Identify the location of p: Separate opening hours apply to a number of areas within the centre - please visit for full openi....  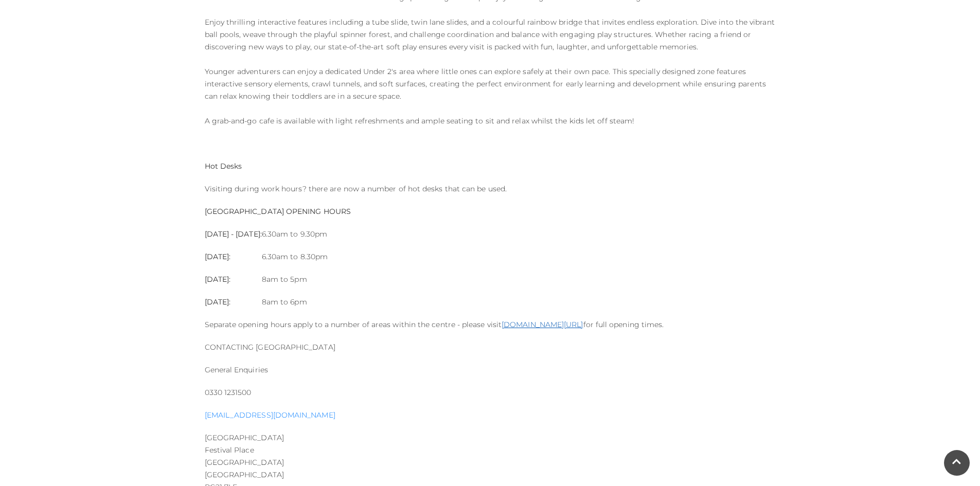
(490, 324).